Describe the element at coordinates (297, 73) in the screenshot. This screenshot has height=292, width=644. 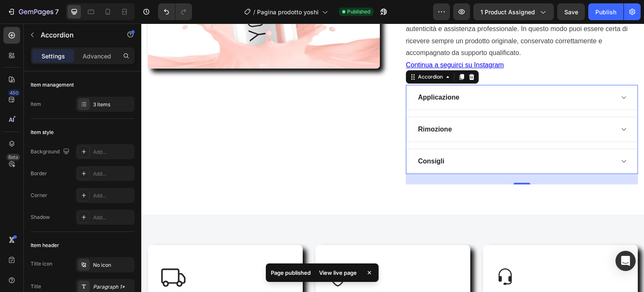
I see `p: Applicazione` at that location.